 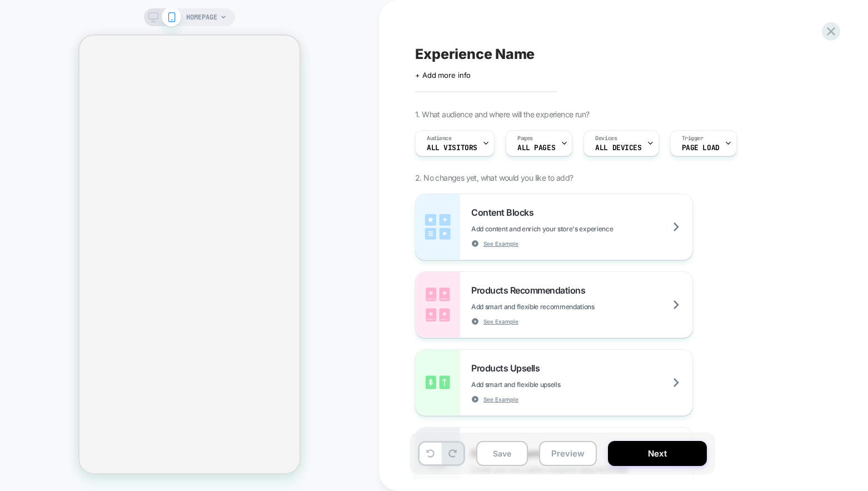 I want to click on span: Audience, so click(x=439, y=139).